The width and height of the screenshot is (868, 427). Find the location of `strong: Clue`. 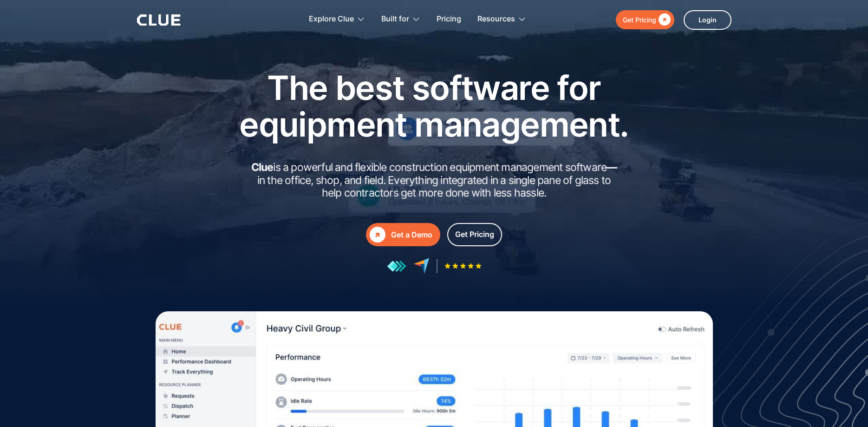

strong: Clue is located at coordinates (262, 167).